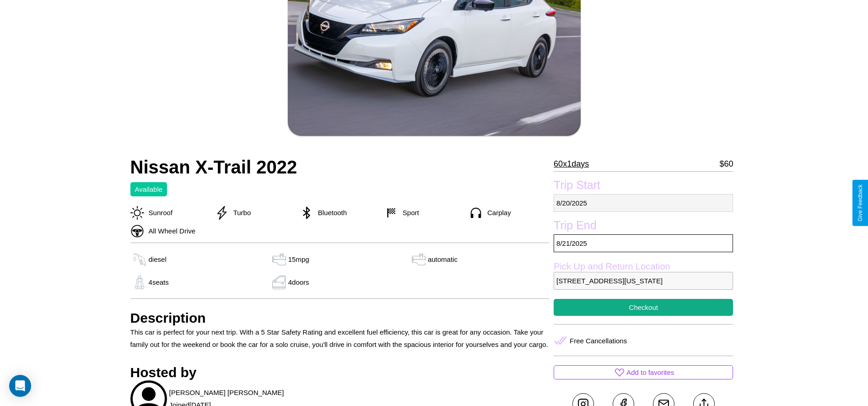  I want to click on p: 4 seats, so click(159, 282).